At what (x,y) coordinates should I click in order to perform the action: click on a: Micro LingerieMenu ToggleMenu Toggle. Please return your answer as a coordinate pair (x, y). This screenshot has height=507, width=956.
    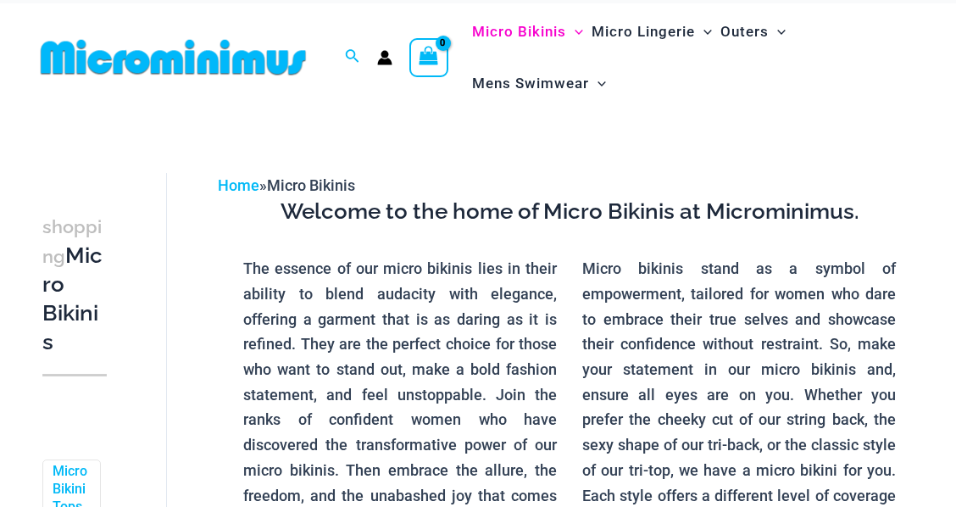
    Looking at the image, I should click on (652, 31).